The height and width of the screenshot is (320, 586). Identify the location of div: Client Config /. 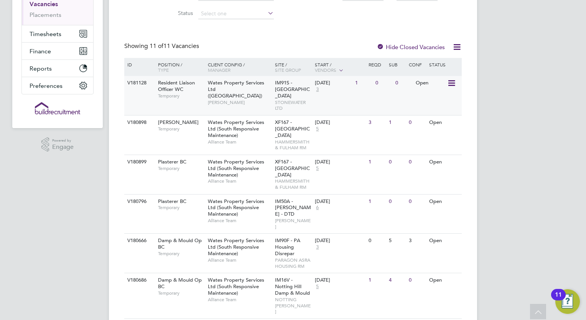
(239, 67).